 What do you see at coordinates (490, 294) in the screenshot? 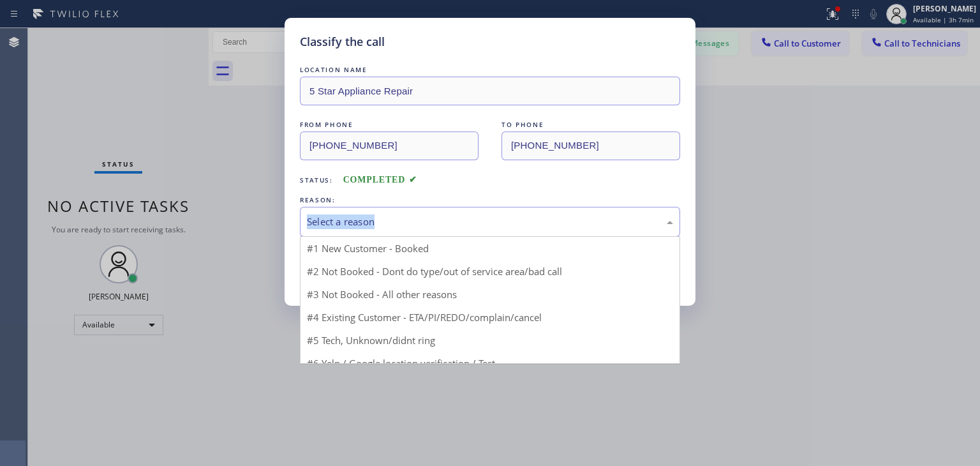
I see `div: #3 Not Booked - All other reasons` at bounding box center [490, 294].